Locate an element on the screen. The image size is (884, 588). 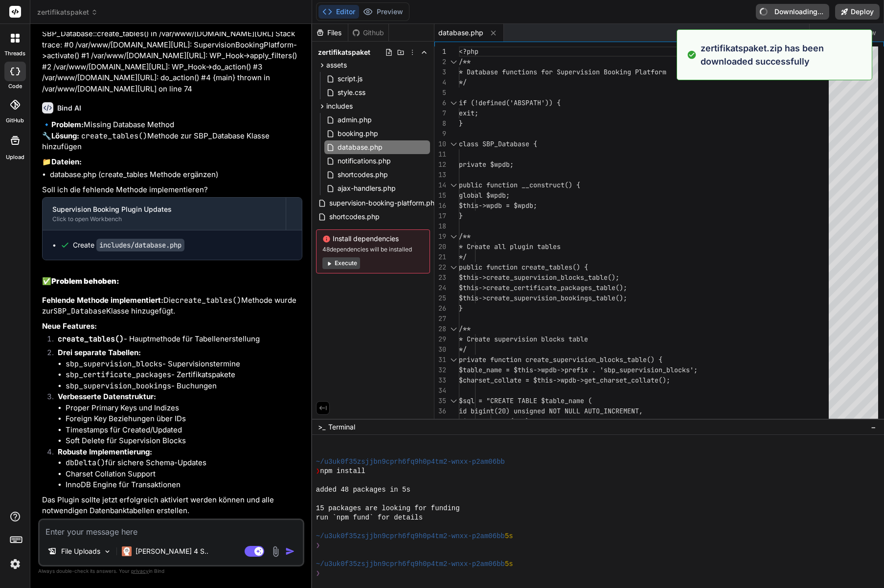
span: Show preview is located at coordinates (852, 32).